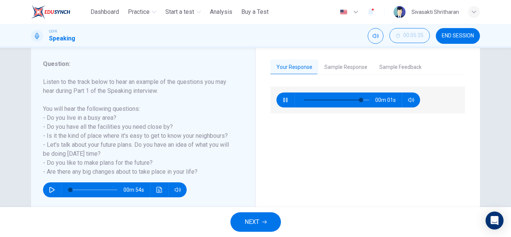  I want to click on a: Buy a Test, so click(255, 12).